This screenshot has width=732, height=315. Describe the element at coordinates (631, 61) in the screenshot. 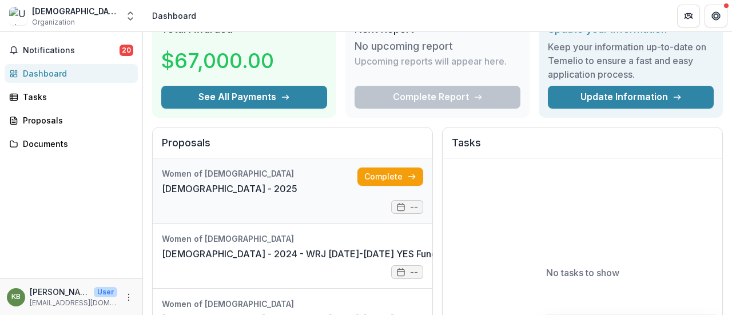

I see `h3: Keep your information up-to-date on Temelio to ensure a fast and easy application process.` at that location.